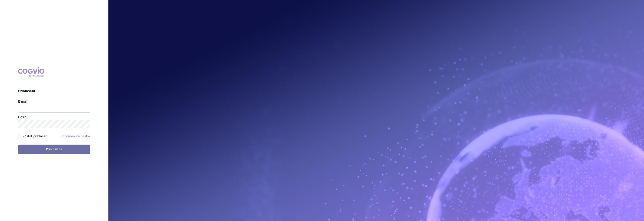 This screenshot has height=221, width=644. I want to click on label: E-mail, so click(23, 102).